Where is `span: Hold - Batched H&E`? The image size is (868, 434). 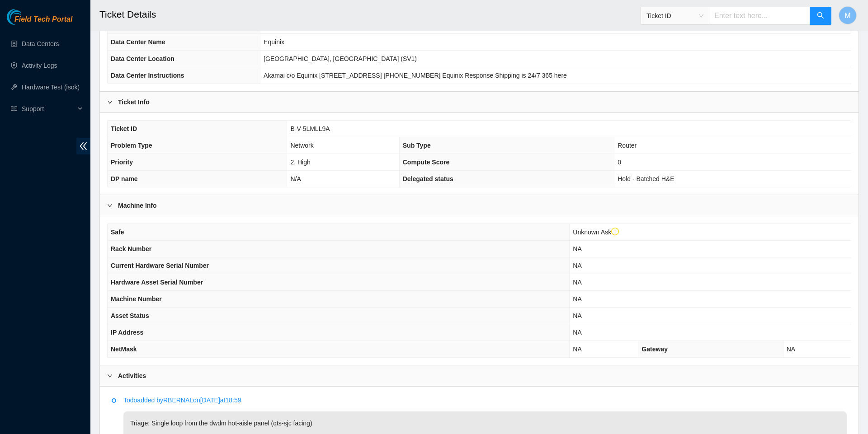
span: Hold - Batched H&E is located at coordinates (646, 179).